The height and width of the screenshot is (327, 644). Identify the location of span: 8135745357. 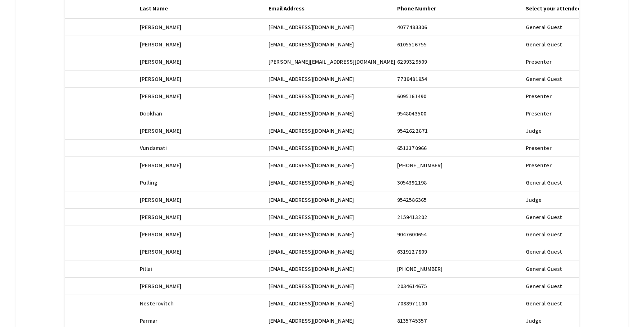
(412, 321).